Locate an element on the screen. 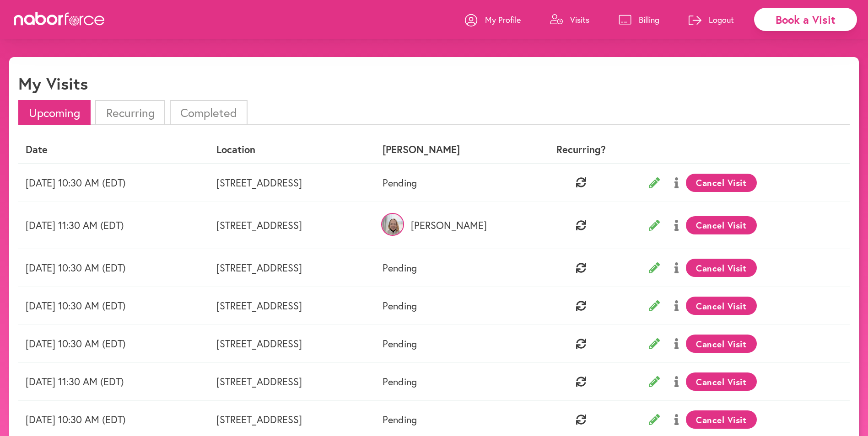  a: Visits is located at coordinates (569, 20).